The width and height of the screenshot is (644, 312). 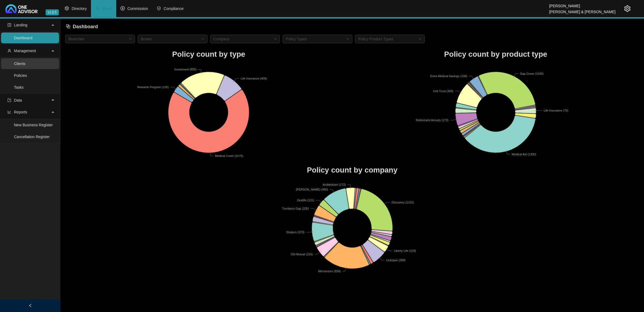 What do you see at coordinates (31, 305) in the screenshot?
I see `span: left` at bounding box center [31, 305].